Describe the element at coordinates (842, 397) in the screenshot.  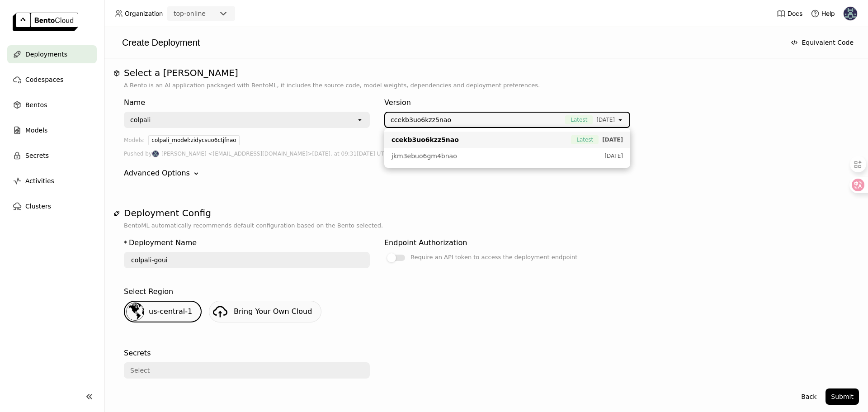
I see `button: Submit` at that location.